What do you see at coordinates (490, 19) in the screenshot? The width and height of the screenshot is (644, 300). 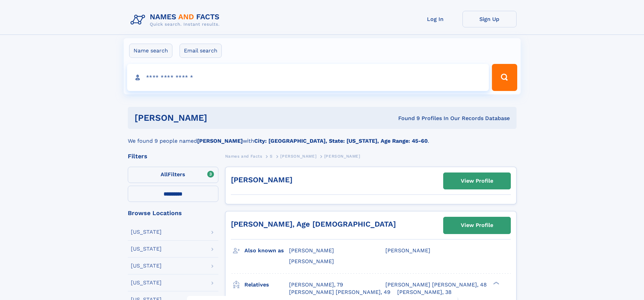 I see `a: Sign Up` at bounding box center [490, 19].